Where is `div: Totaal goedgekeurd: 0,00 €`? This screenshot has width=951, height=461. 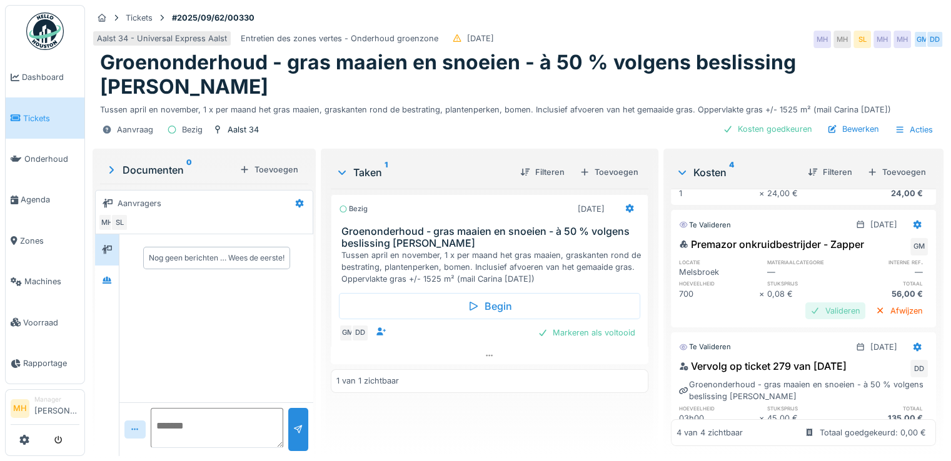 div: Totaal goedgekeurd: 0,00 € is located at coordinates (873, 433).